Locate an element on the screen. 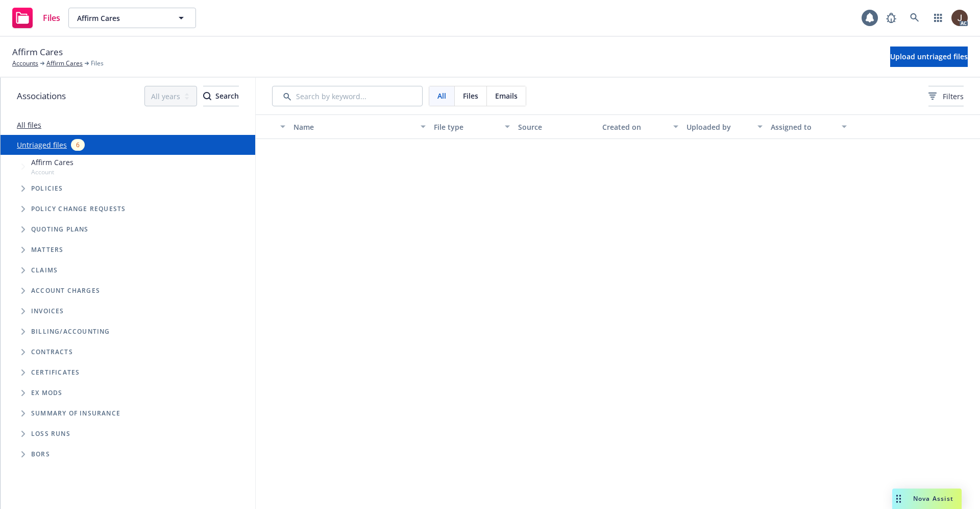 This screenshot has width=980, height=509. button: Uploaded by is located at coordinates (724, 126).